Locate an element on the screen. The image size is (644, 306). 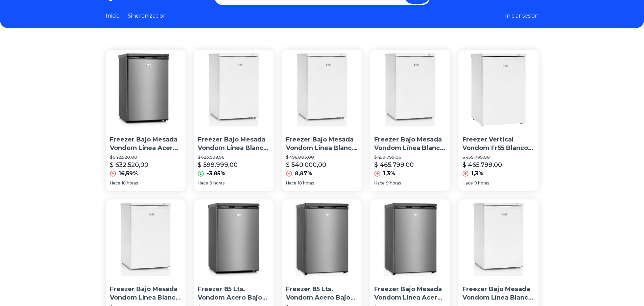
p: 16,59% is located at coordinates (128, 174).